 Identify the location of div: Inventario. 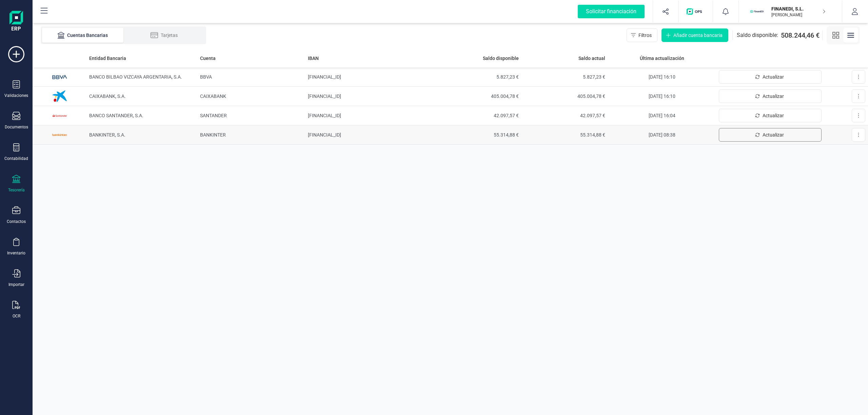
(16, 253).